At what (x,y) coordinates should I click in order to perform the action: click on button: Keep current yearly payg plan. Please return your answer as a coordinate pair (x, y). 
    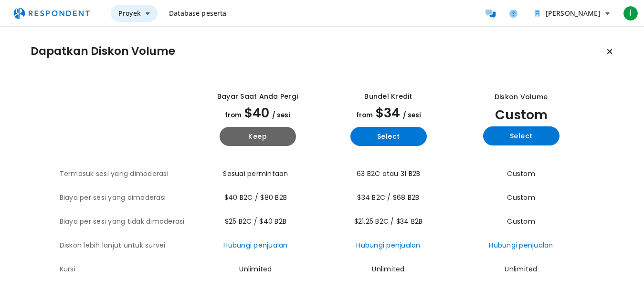
    Looking at the image, I should click on (258, 137).